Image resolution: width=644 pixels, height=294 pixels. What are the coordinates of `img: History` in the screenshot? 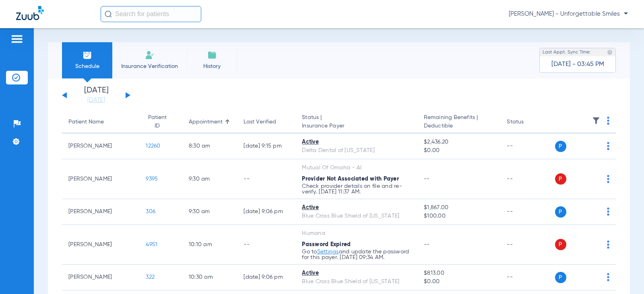 It's located at (212, 55).